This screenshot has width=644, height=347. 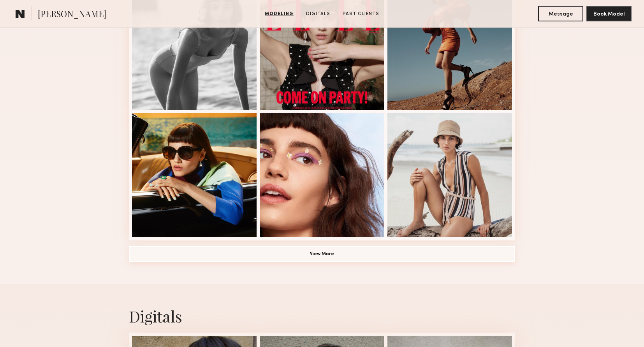 What do you see at coordinates (361, 14) in the screenshot?
I see `a: Past Clients` at bounding box center [361, 14].